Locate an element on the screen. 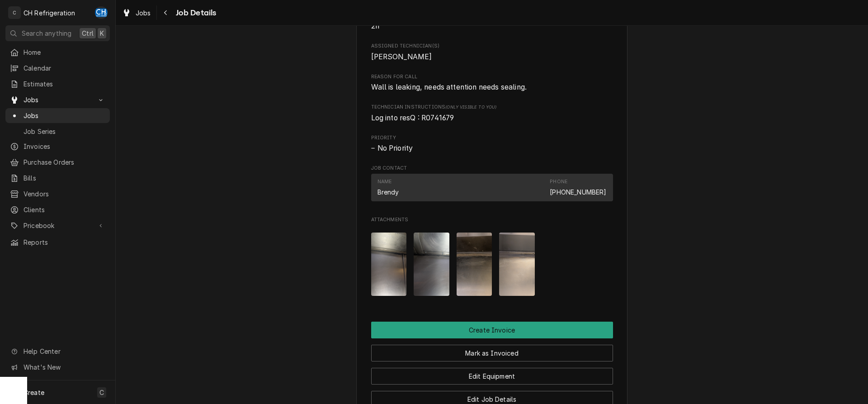 This screenshot has width=868, height=404. span: Pricebook is located at coordinates (58, 225).